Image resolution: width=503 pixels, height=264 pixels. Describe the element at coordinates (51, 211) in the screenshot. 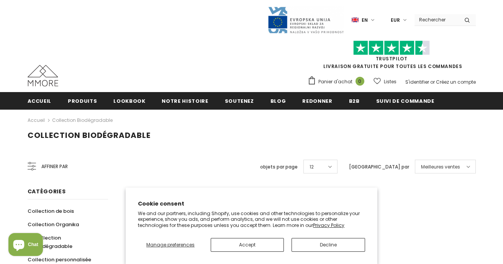

I see `a: Collection de bois` at that location.